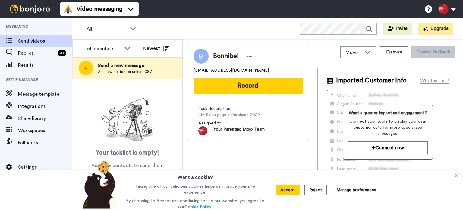 The width and height of the screenshot is (463, 210). I want to click on button: Newest, so click(156, 48).